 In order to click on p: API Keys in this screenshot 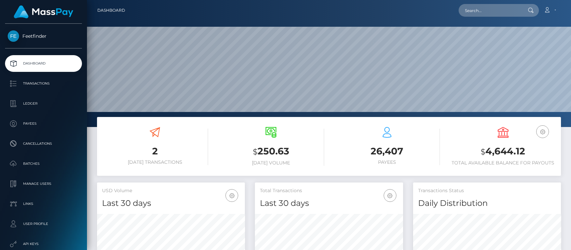, I will do `click(43, 244)`.